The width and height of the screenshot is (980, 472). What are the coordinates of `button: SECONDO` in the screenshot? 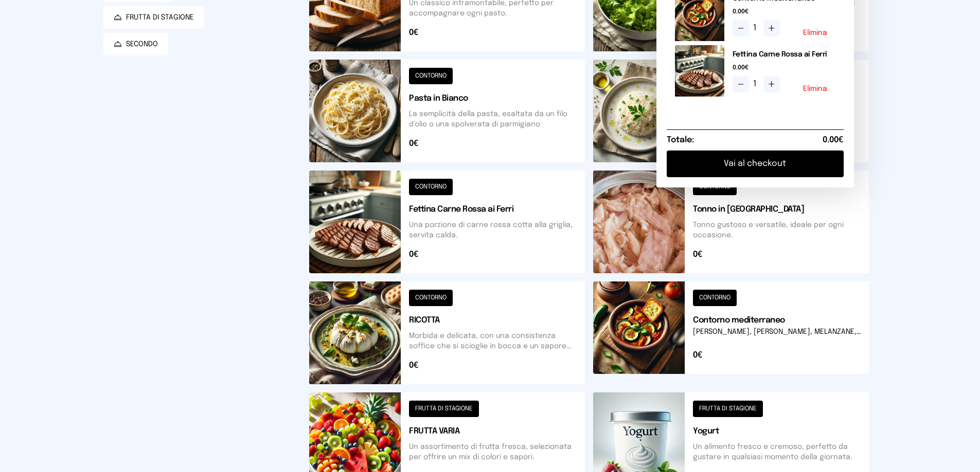 It's located at (136, 44).